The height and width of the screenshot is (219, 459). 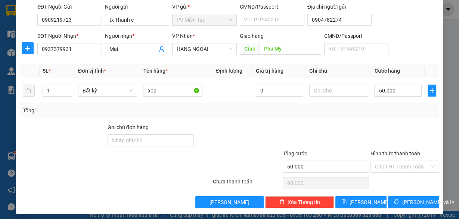 What do you see at coordinates (250, 49) in the screenshot?
I see `span: Giao` at bounding box center [250, 49].